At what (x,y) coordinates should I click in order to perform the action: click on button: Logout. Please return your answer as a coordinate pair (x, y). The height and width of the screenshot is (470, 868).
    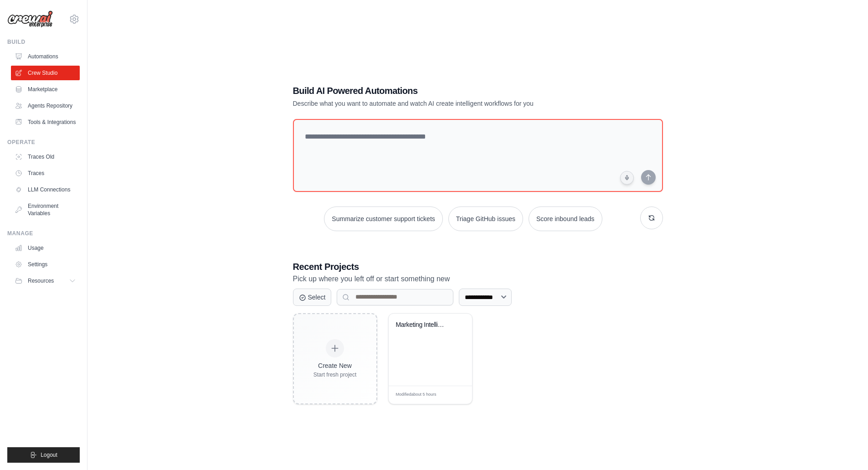
    Looking at the image, I should click on (43, 455).